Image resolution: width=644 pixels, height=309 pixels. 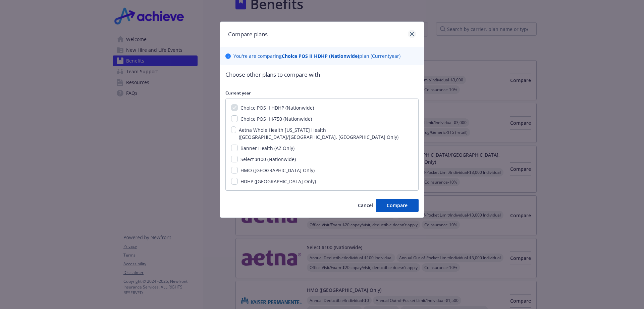 I want to click on span: Cancel, so click(x=365, y=205).